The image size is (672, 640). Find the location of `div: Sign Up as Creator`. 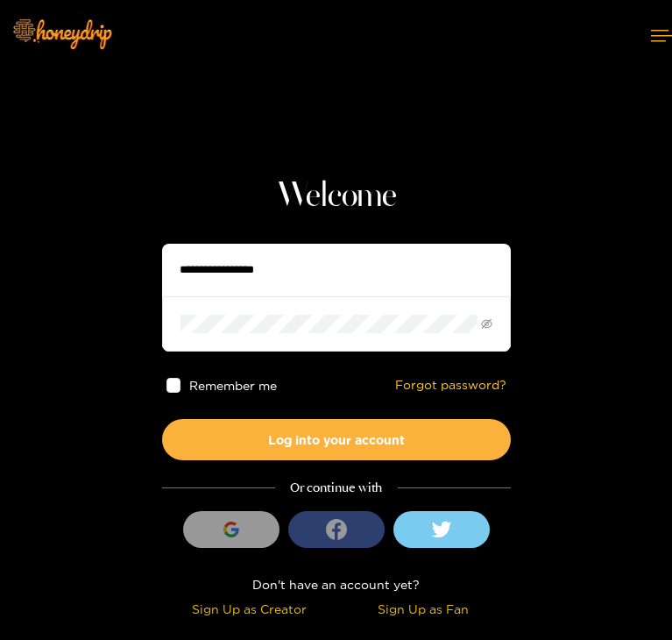

div: Sign Up as Creator is located at coordinates (249, 608).